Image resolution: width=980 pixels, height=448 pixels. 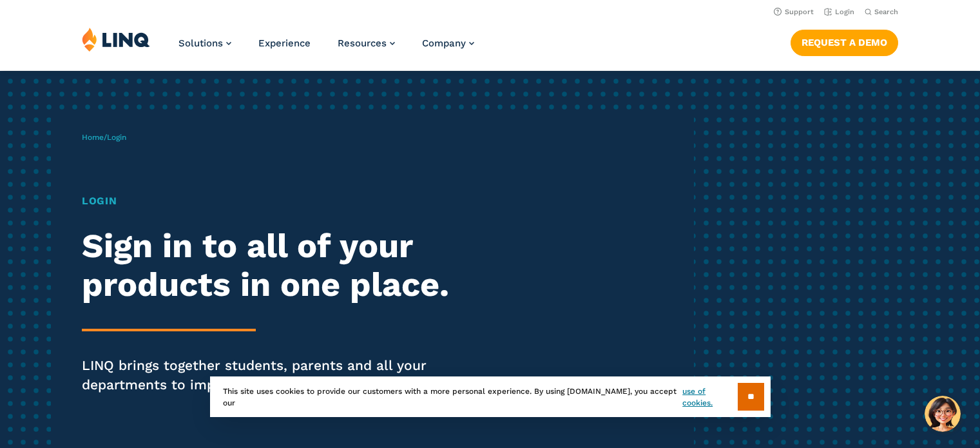 I want to click on span: Solutions, so click(x=200, y=43).